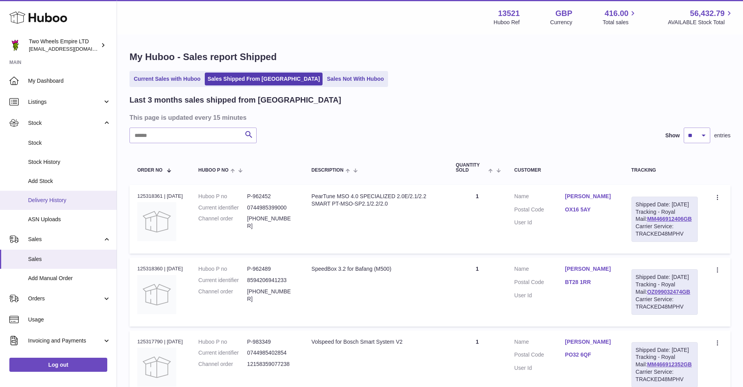 Image resolution: width=743 pixels, height=387 pixels. Describe the element at coordinates (669, 364) in the screenshot. I see `a: MM466912352GB` at that location.